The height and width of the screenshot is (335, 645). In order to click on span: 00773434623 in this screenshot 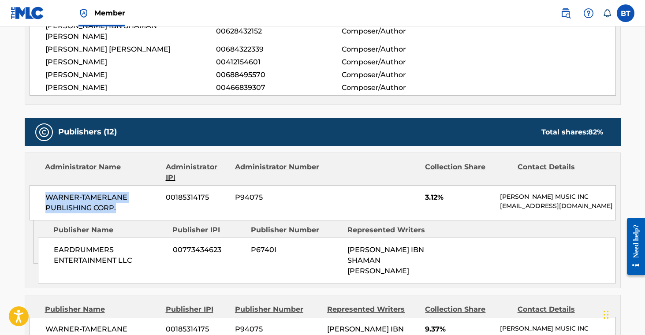, I will do `click(208, 250)`.